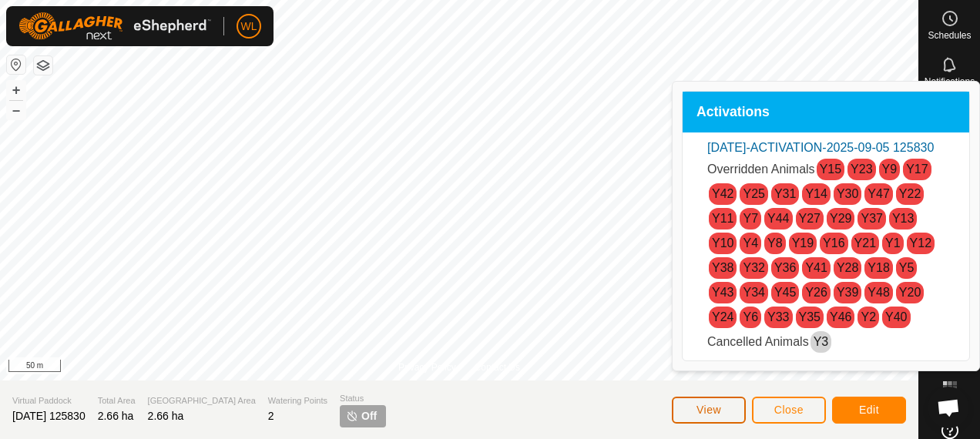  Describe the element at coordinates (708, 409) in the screenshot. I see `span: View` at that location.